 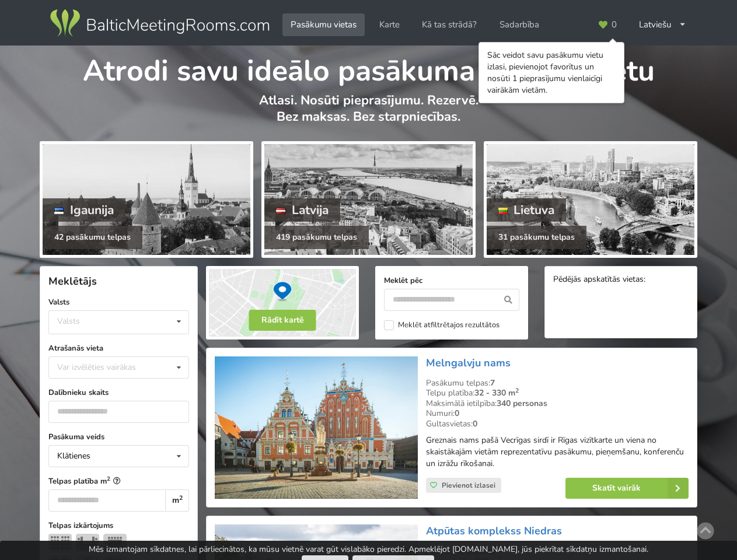 I want to click on div: Gultasvietas:, so click(x=558, y=425).